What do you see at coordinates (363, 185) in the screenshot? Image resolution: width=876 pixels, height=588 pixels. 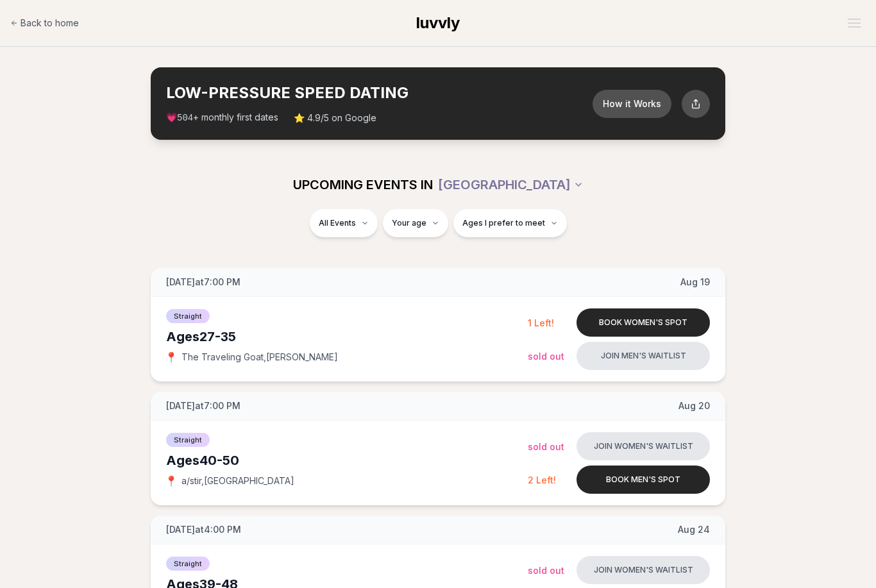 I see `span: UPCOMING EVENTS IN` at bounding box center [363, 185].